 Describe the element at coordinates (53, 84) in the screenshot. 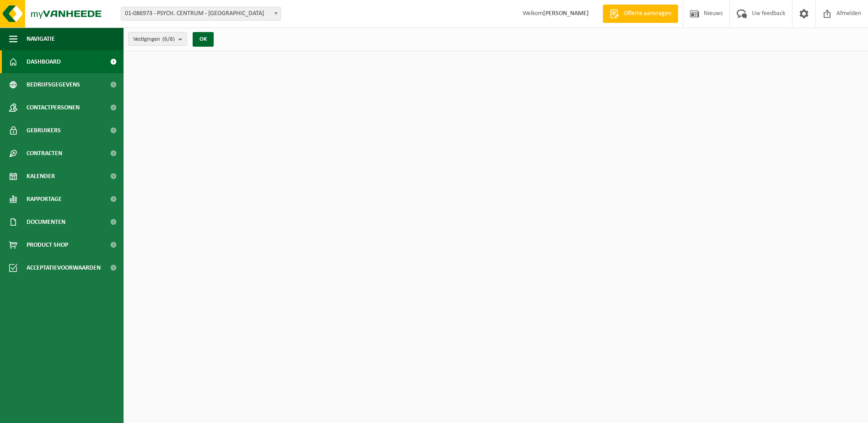

I see `span: Bedrijfsgegevens` at that location.